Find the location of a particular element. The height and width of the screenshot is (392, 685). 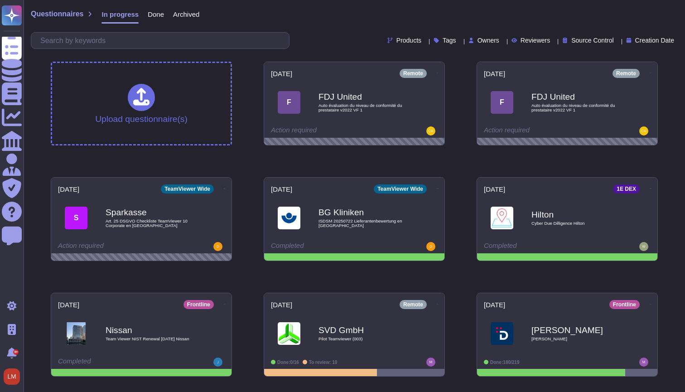

button: user is located at coordinates (14, 377).